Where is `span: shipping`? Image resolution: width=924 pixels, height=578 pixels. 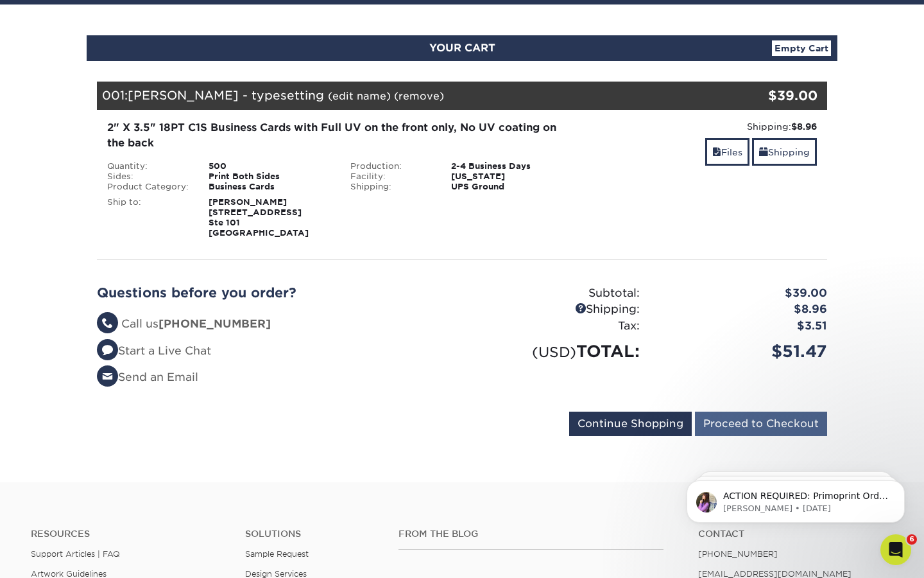
span: shipping is located at coordinates (764, 152).